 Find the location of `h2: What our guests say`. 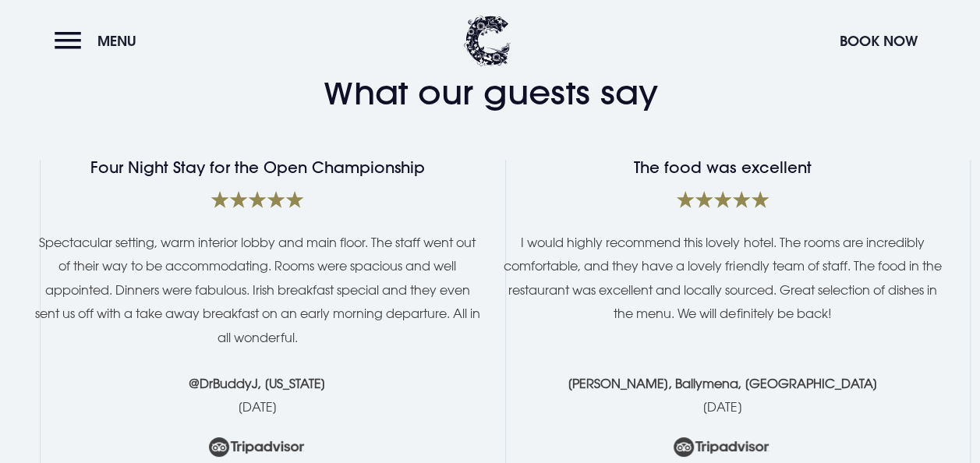

h2: What our guests say is located at coordinates (490, 92).